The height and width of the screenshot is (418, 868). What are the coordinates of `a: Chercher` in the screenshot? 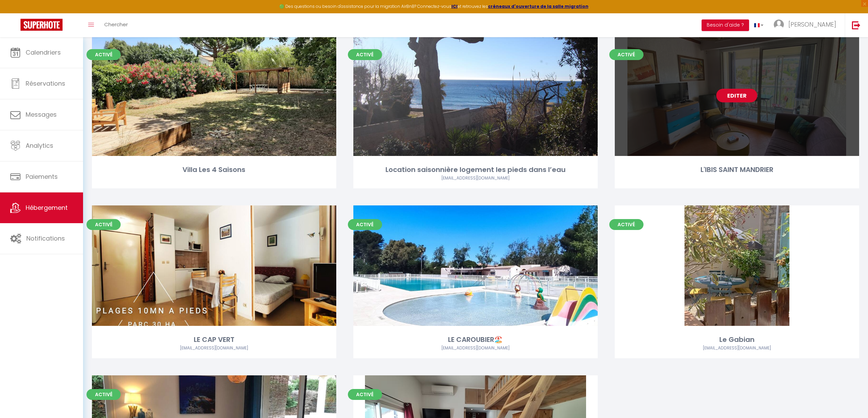 It's located at (116, 25).